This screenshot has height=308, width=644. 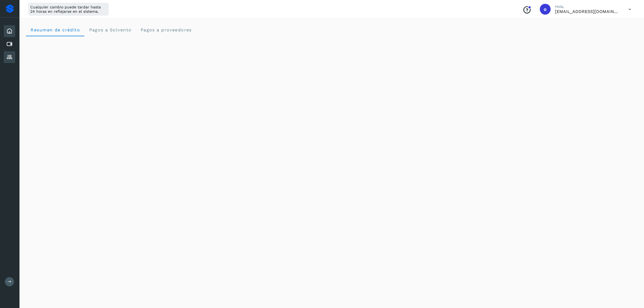 I want to click on div: Inicio, so click(x=9, y=31).